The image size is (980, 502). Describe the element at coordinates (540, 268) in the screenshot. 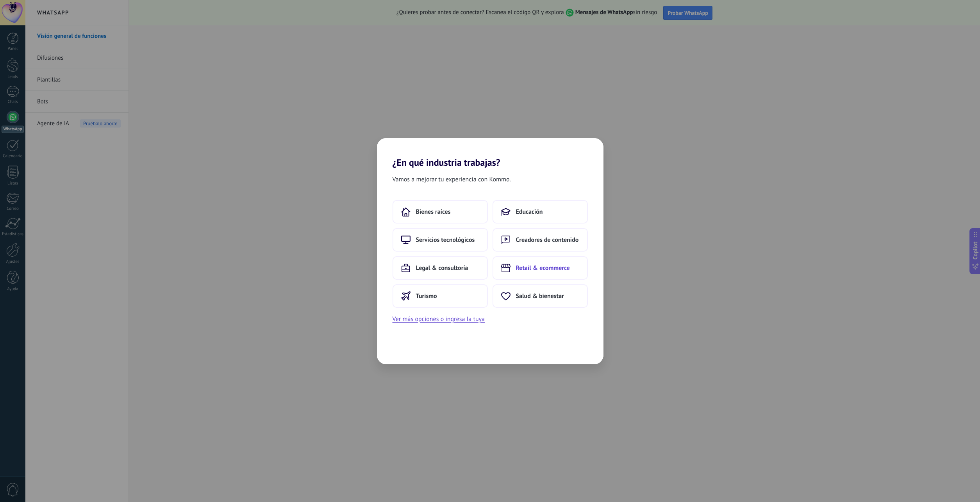

I see `button: Retail & ecommerce` at that location.